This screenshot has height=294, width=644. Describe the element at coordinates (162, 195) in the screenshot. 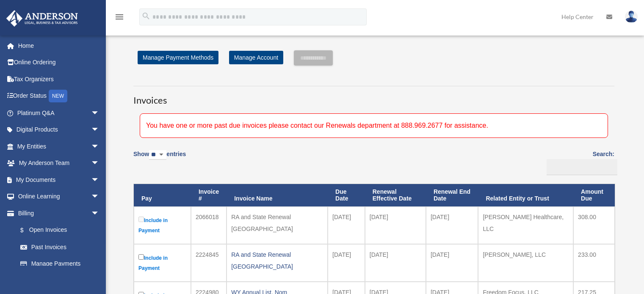

I see `th: Pay: activate to sort column descending` at that location.